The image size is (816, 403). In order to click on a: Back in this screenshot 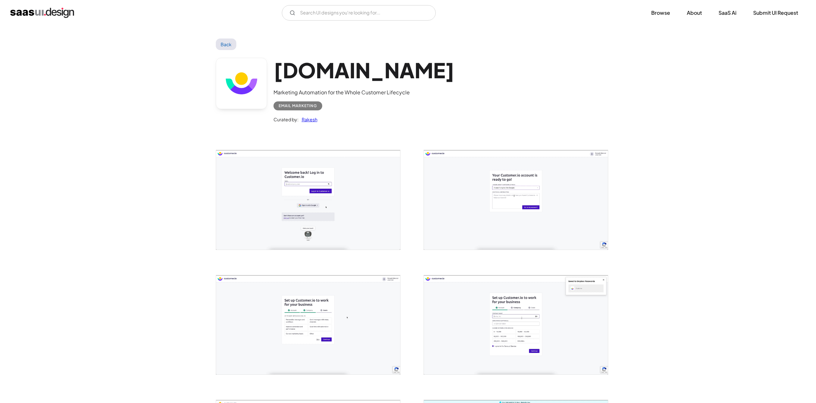, I will do `click(226, 44)`.